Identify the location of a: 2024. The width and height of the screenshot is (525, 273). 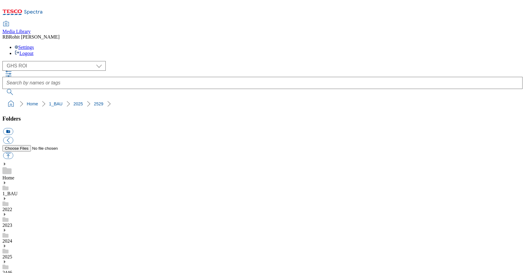
(7, 241).